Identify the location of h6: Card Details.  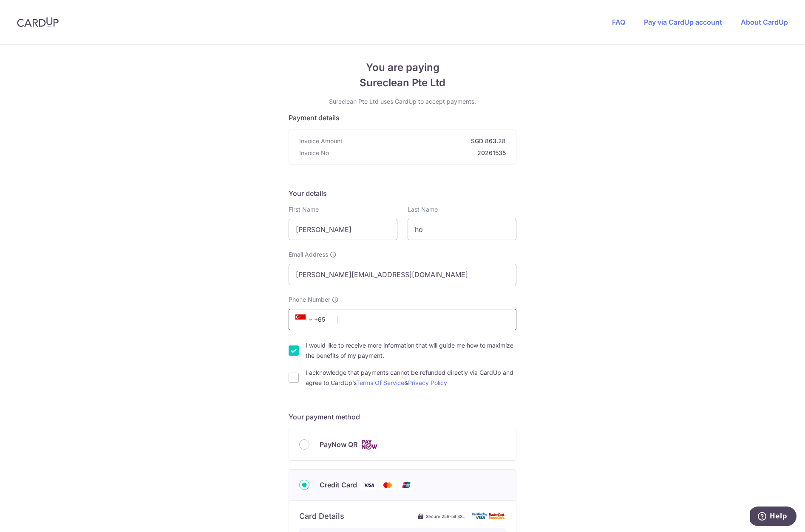
(322, 516).